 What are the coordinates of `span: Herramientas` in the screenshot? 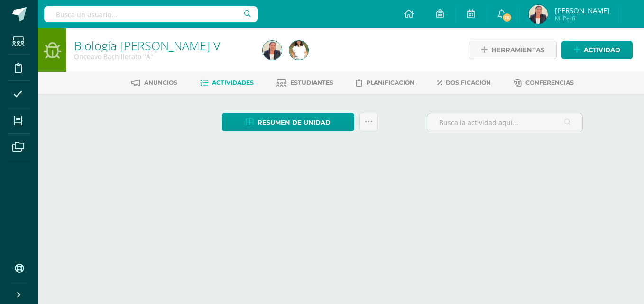 It's located at (518, 50).